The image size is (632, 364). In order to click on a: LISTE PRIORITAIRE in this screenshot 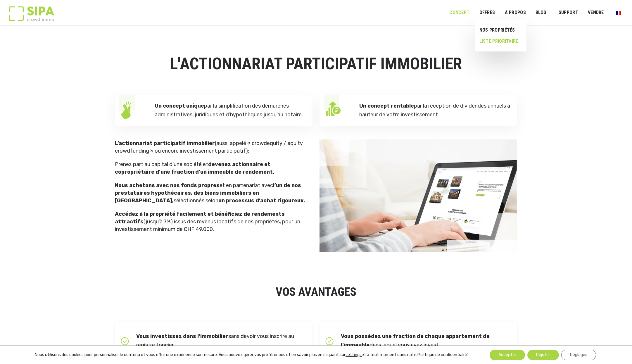, I will do `click(498, 41)`.